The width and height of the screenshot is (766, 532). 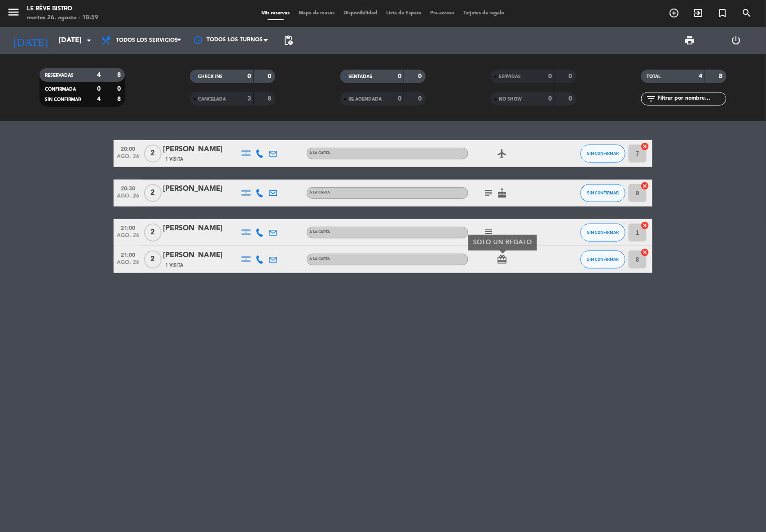 What do you see at coordinates (89, 40) in the screenshot?
I see `i: arrow_drop_down` at bounding box center [89, 40].